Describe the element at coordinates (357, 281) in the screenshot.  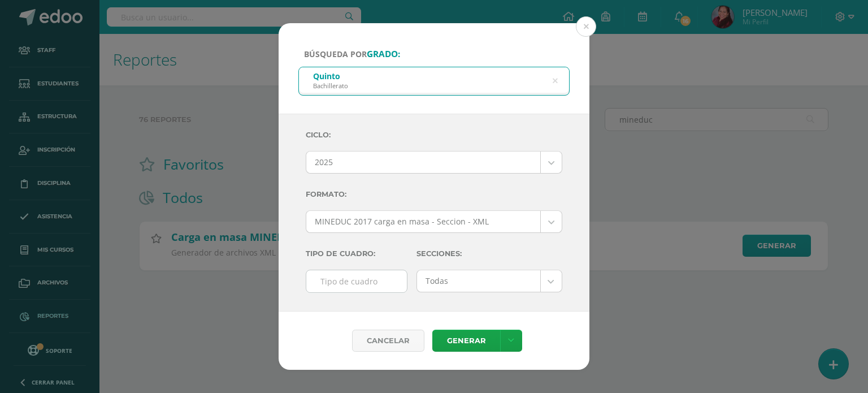
I see `input: Tipo de cuadro` at that location.